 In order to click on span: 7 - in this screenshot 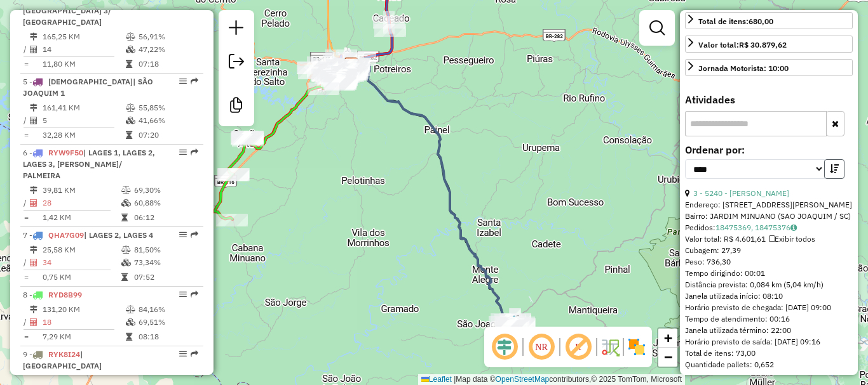, I will do `click(87, 235)`.